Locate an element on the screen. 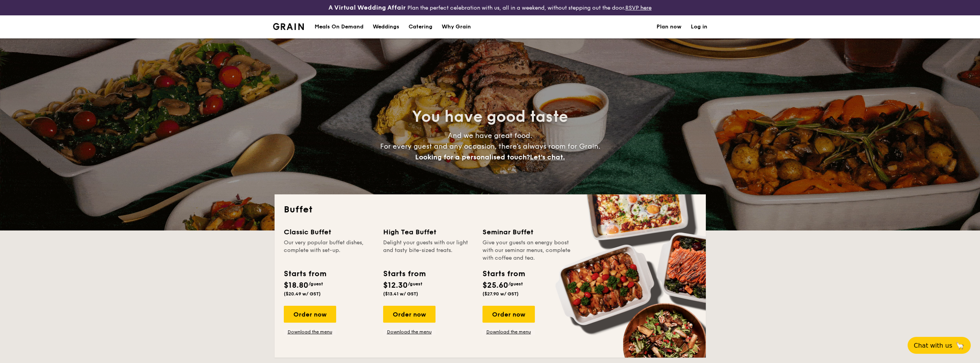 The image size is (980, 363). span: Looking for a personalised touch? is located at coordinates (472, 157).